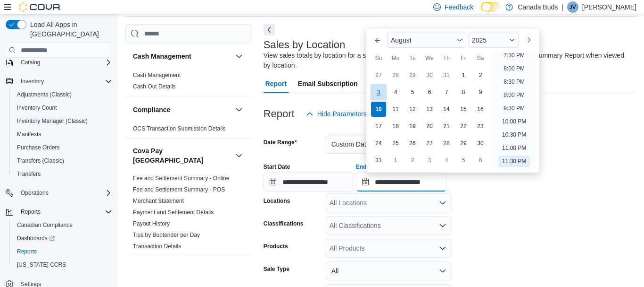 This screenshot has height=287, width=644. Describe the element at coordinates (412, 126) in the screenshot. I see `div: day-19` at that location.